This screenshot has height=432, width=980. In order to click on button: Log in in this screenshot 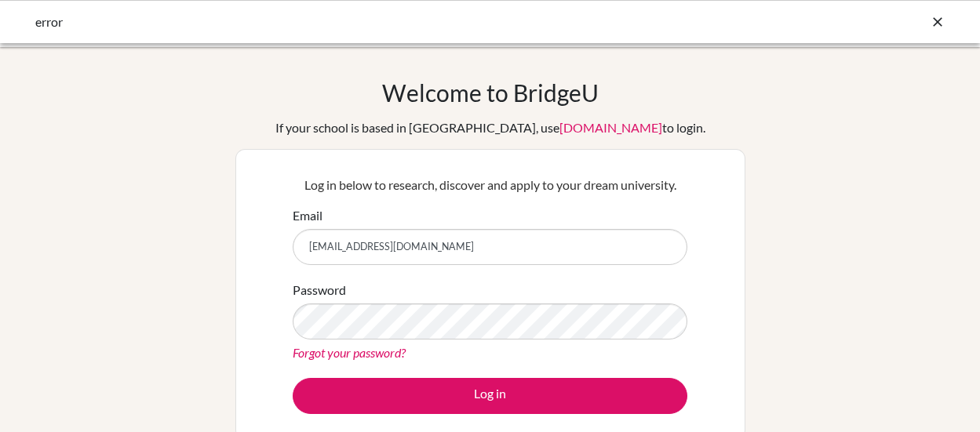, I will do `click(490, 396)`.